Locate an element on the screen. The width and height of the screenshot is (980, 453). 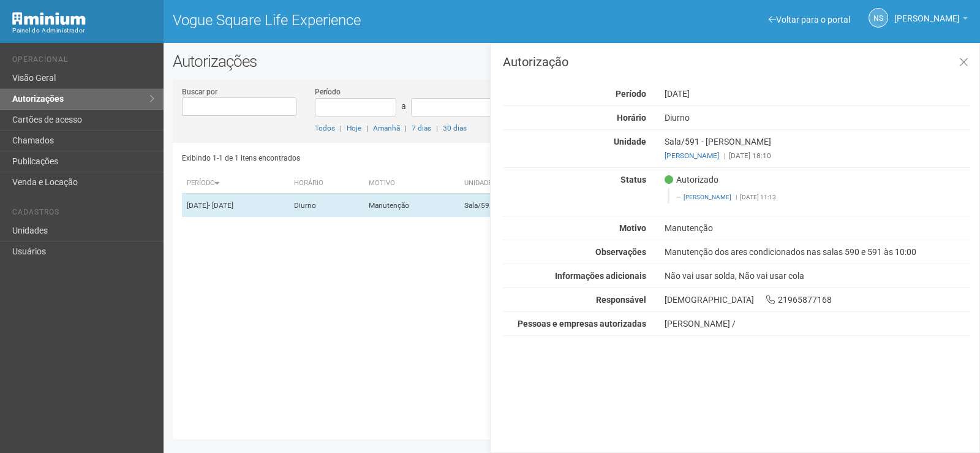
a: Todos is located at coordinates (324, 128).